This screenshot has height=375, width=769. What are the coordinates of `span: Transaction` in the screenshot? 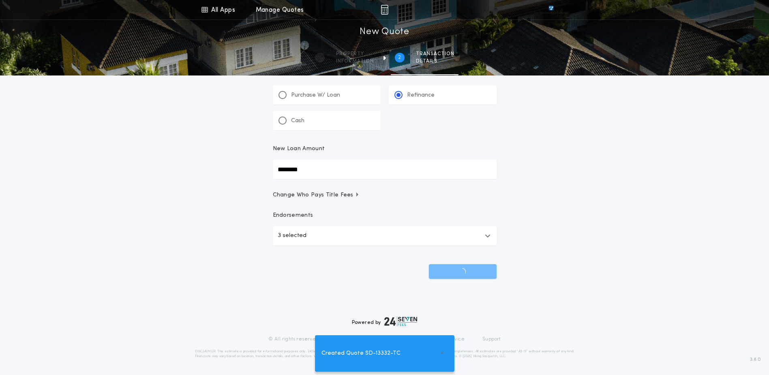 It's located at (435, 54).